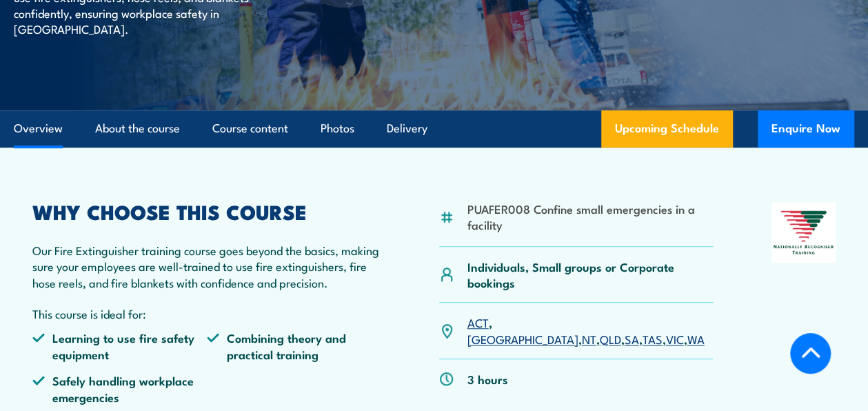  I want to click on a: WA, so click(696, 339).